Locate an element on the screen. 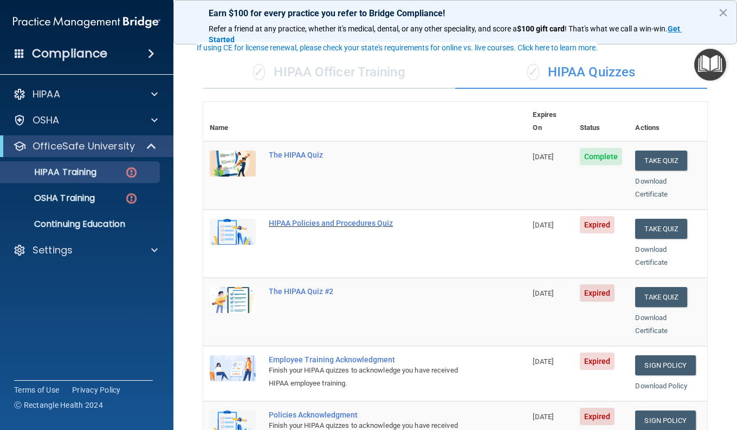  div: Employee Training Acknowledgment is located at coordinates (370, 360).